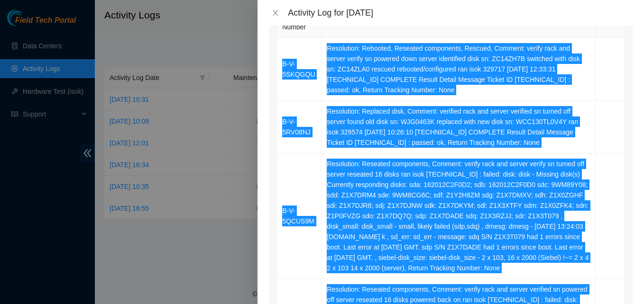 The height and width of the screenshot is (304, 644). I want to click on span: close, so click(275, 13).